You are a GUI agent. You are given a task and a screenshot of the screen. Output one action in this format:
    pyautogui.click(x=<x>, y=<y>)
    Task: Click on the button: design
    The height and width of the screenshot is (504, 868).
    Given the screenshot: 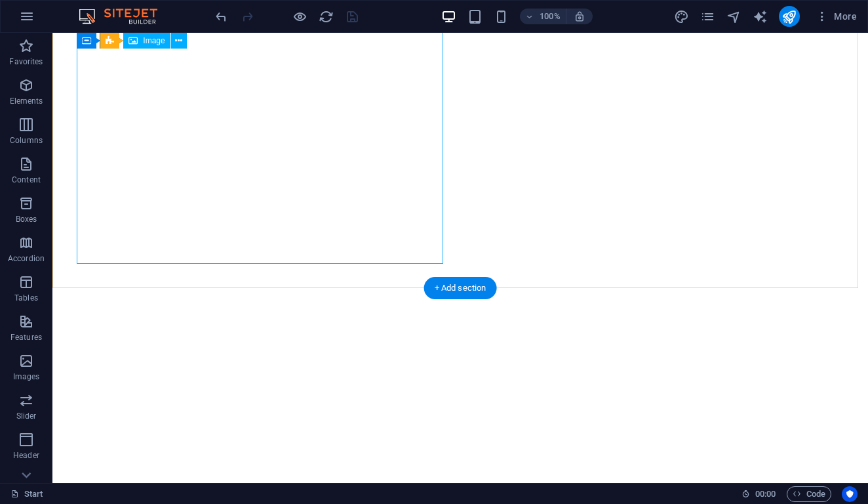 What is the action you would take?
    pyautogui.click(x=682, y=16)
    